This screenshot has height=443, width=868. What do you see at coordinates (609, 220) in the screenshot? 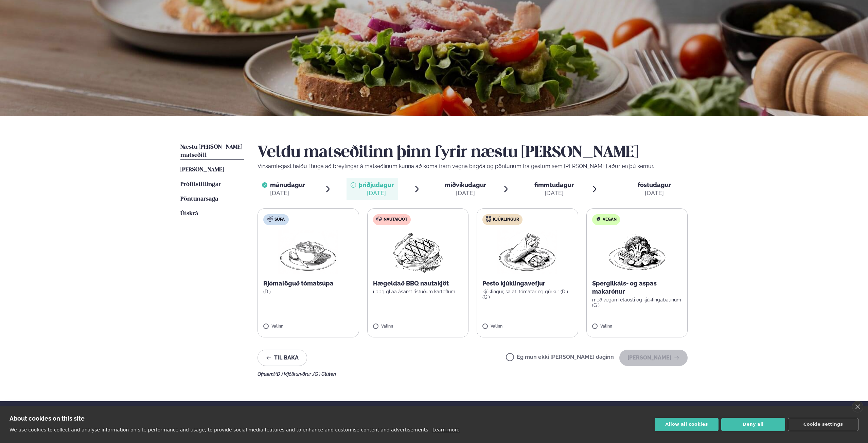
I see `span: Vegan` at bounding box center [609, 220].